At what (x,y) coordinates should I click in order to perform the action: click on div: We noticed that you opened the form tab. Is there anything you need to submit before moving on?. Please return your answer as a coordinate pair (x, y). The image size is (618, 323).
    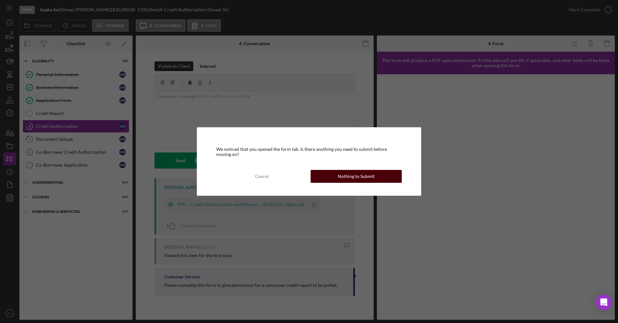
    Looking at the image, I should click on (309, 152).